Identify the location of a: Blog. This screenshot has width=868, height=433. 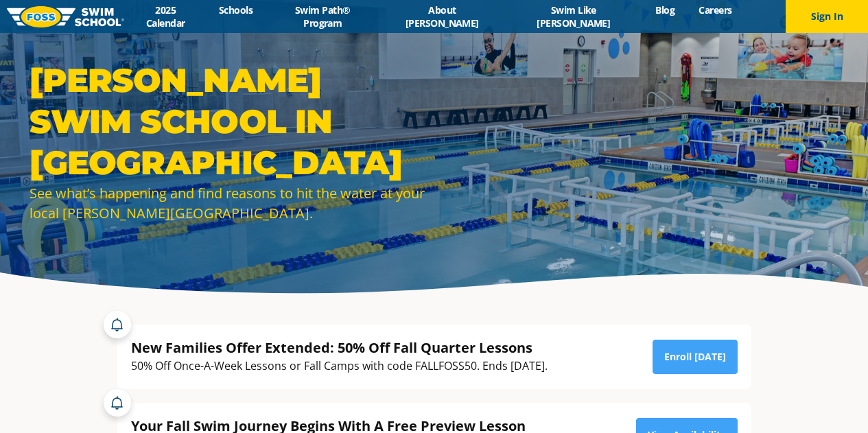
(665, 9).